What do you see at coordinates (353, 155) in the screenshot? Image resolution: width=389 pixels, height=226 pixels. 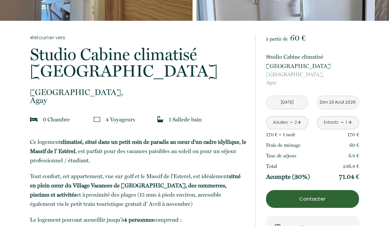 I see `p: 6.8 €` at bounding box center [353, 155].